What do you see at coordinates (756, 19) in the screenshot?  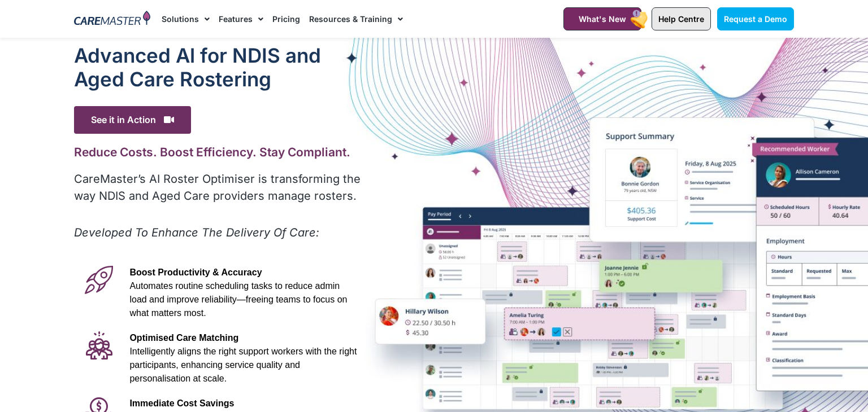 I see `span: Request a Demo` at bounding box center [756, 19].